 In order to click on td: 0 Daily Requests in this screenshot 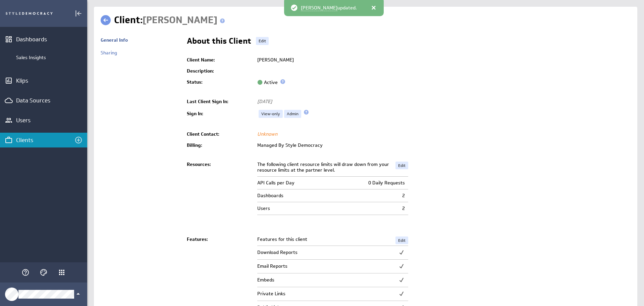, I will do `click(366, 183)`.